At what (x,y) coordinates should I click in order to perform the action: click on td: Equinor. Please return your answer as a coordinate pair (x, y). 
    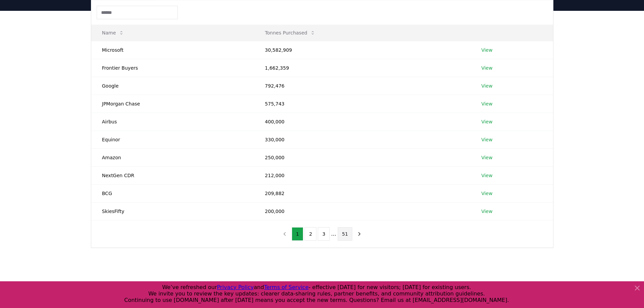
    Looking at the image, I should click on (173, 139).